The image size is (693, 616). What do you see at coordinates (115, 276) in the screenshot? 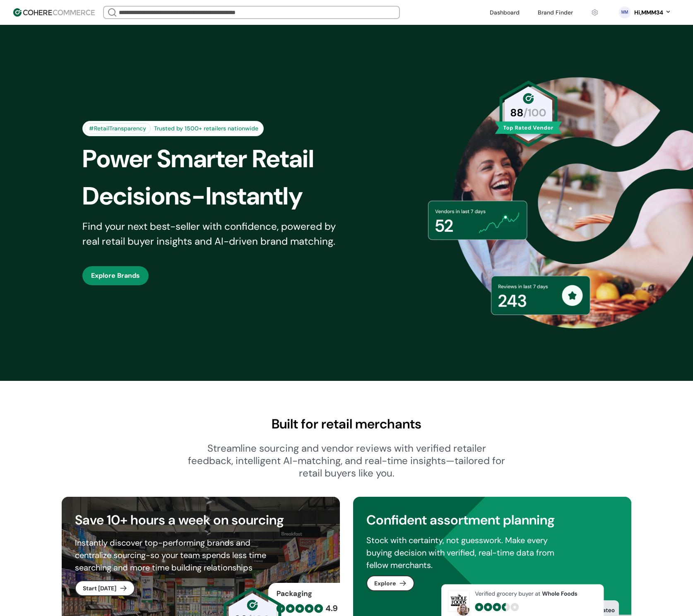
I see `button: Explore Brands` at bounding box center [115, 276].